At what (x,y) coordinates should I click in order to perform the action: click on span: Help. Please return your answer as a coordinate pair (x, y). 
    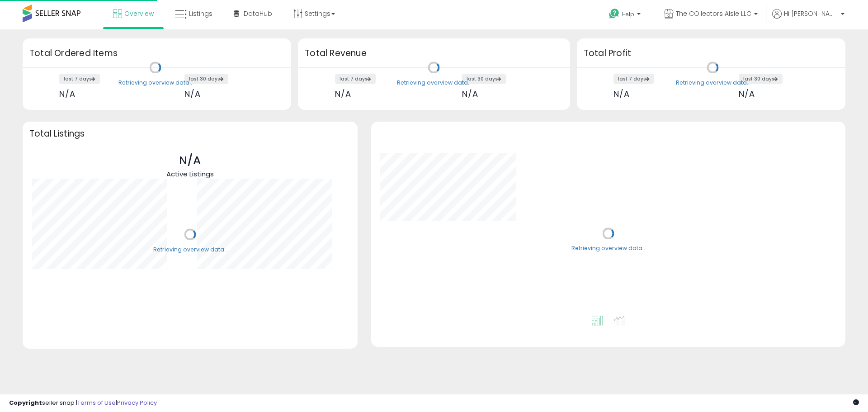
    Looking at the image, I should click on (628, 14).